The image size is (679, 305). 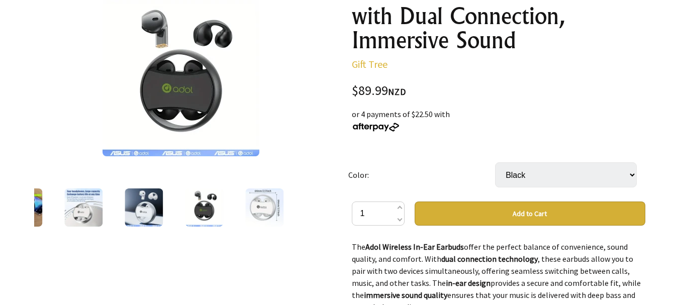 I want to click on strong: Adol Wireless In-Ear Earbuds, so click(x=415, y=247).